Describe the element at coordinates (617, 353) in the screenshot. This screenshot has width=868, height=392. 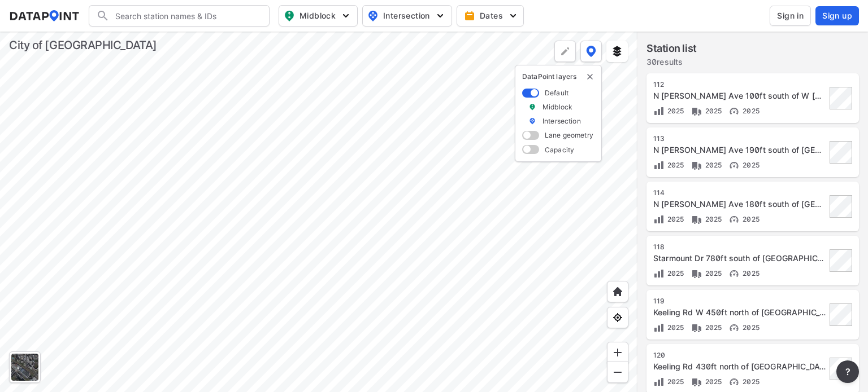
I see `div: Zoom in` at that location.